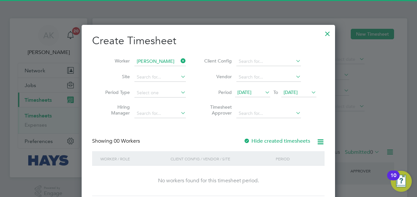 The image size is (417, 197). I want to click on label: Worker, so click(115, 61).